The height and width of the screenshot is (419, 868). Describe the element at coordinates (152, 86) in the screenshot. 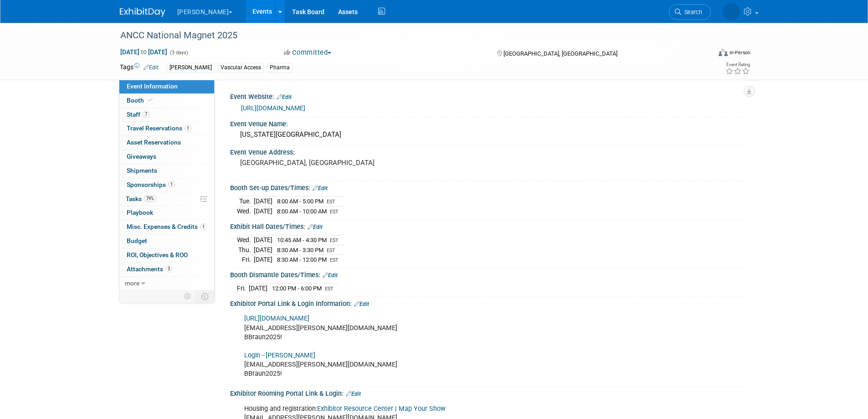

I see `span: Event Information` at that location.